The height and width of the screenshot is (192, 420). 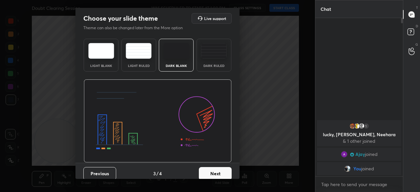 What do you see at coordinates (176, 51) in the screenshot?
I see `img: darkTheme.f0cc69e5.svg` at bounding box center [176, 51].